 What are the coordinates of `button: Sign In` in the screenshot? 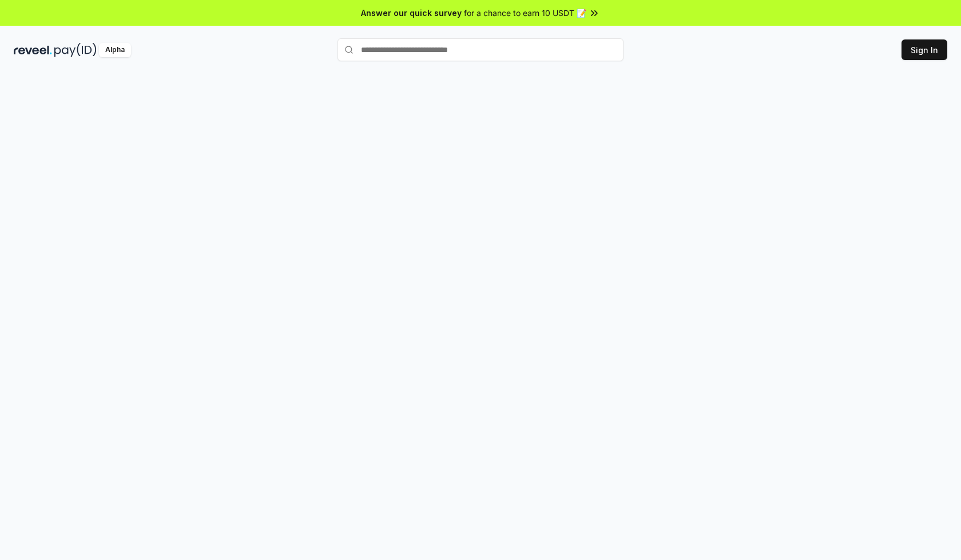 It's located at (925, 50).